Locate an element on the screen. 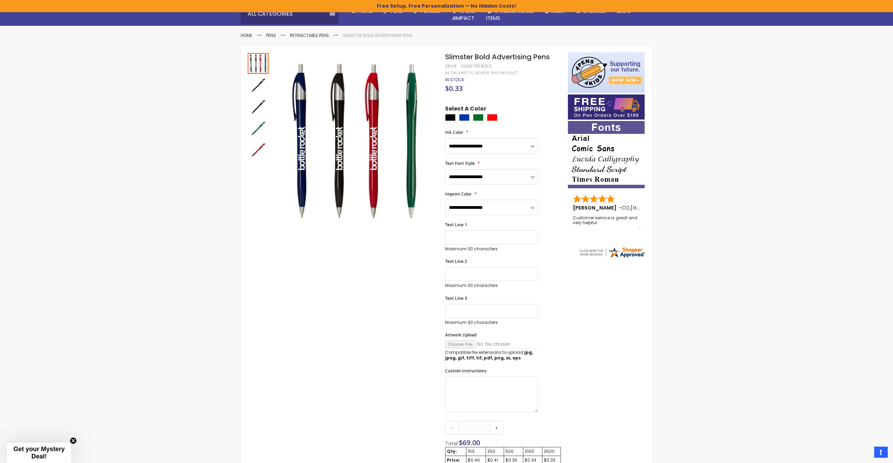 This screenshot has height=463, width=893. div: $0.33 is located at coordinates (551, 460).